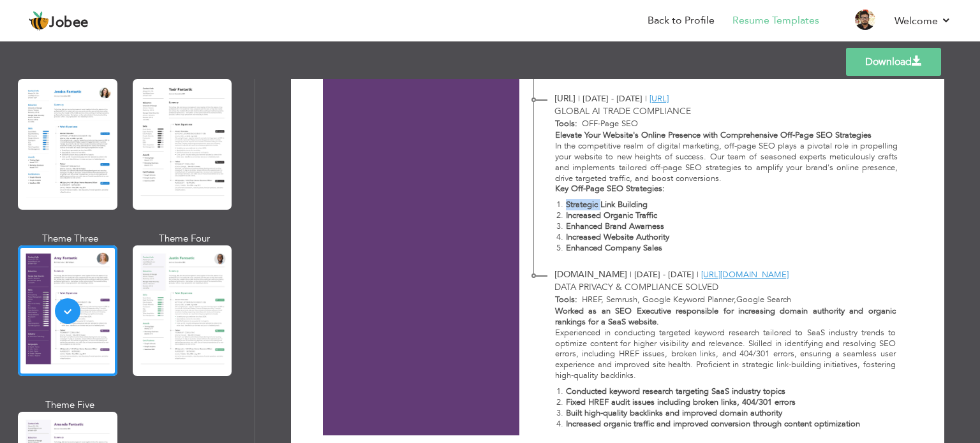 The height and width of the screenshot is (443, 980). I want to click on strong: Increased organic traffic and improved conversion through content optimization, so click(713, 424).